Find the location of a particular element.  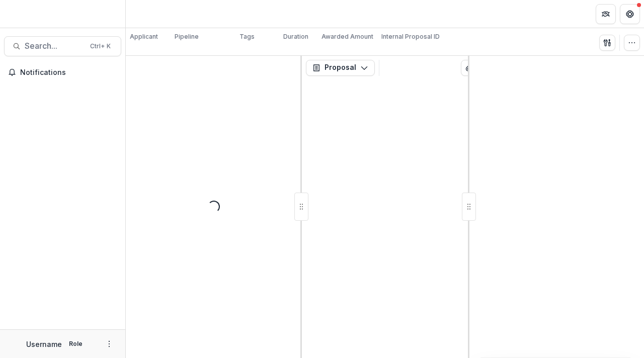

button: More is located at coordinates (109, 344).